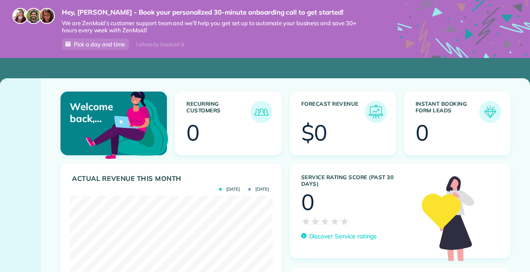  Describe the element at coordinates (99, 44) in the screenshot. I see `span: Pick a day and time` at that location.